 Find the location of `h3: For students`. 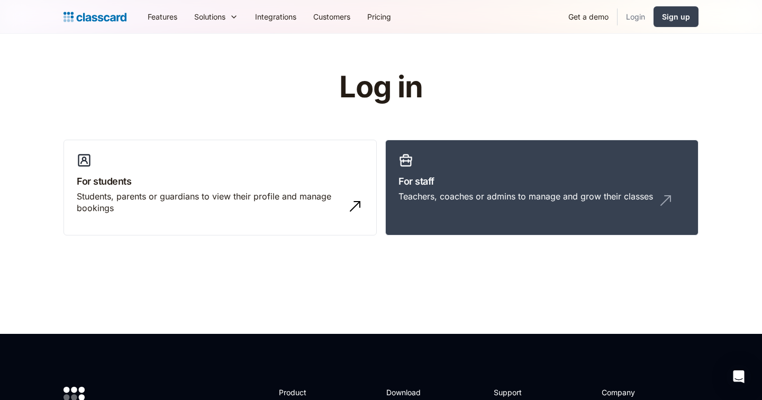

h3: For students is located at coordinates (220, 181).